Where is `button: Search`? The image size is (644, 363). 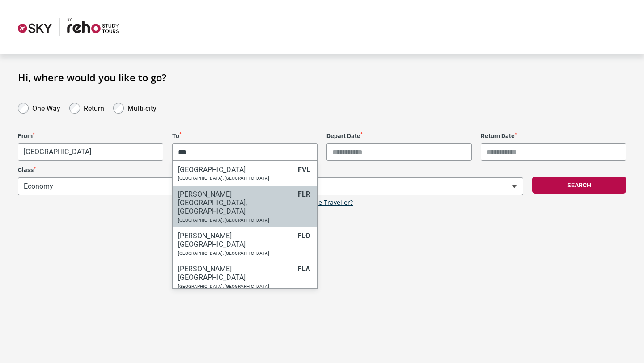 button: Search is located at coordinates (580, 185).